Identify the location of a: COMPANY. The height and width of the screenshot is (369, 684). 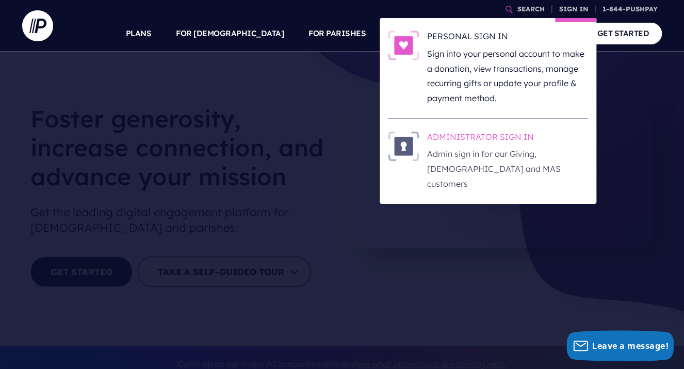
(540, 34).